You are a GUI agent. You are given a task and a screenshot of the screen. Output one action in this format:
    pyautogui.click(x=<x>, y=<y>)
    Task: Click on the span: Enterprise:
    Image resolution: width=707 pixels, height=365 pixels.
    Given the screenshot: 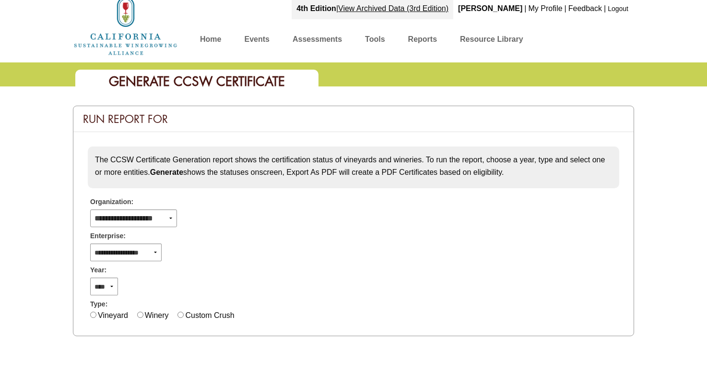 What is the action you would take?
    pyautogui.click(x=108, y=236)
    